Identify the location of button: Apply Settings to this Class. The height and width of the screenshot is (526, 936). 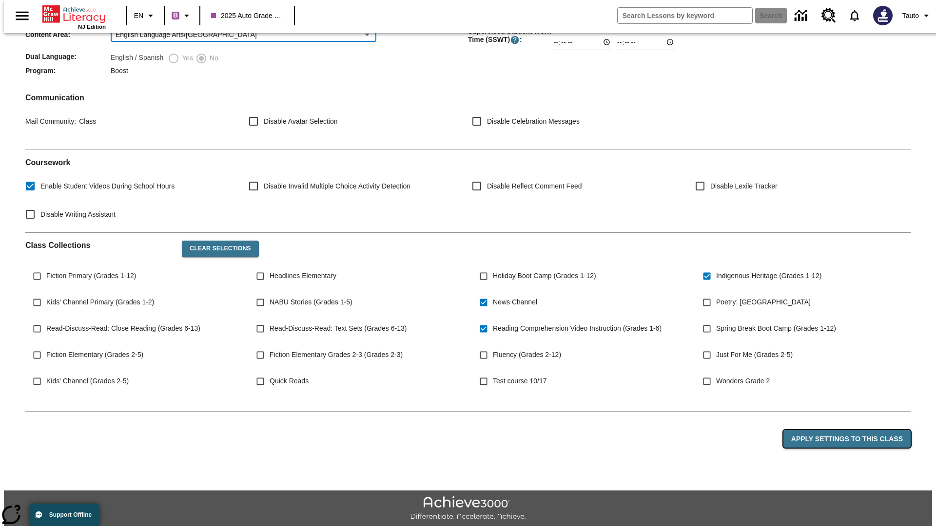
(846, 439).